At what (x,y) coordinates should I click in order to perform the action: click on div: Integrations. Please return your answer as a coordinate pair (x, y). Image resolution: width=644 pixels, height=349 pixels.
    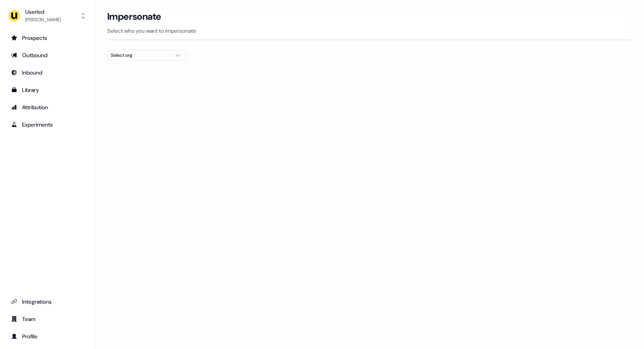
    Looking at the image, I should click on (47, 302).